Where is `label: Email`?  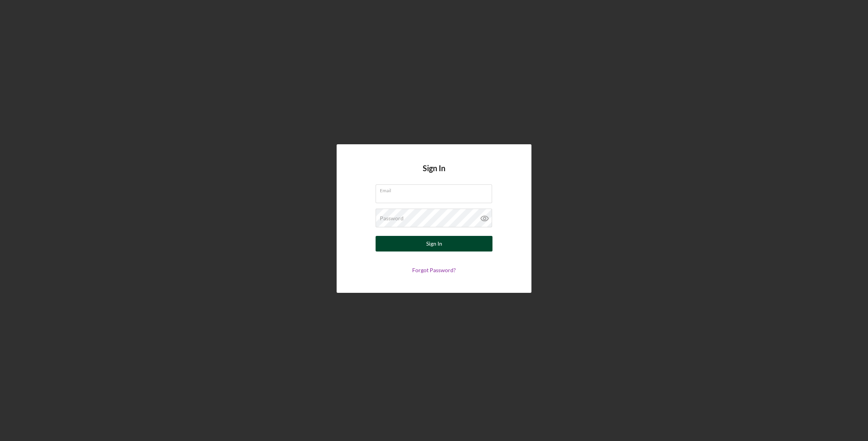 label: Email is located at coordinates (436, 189).